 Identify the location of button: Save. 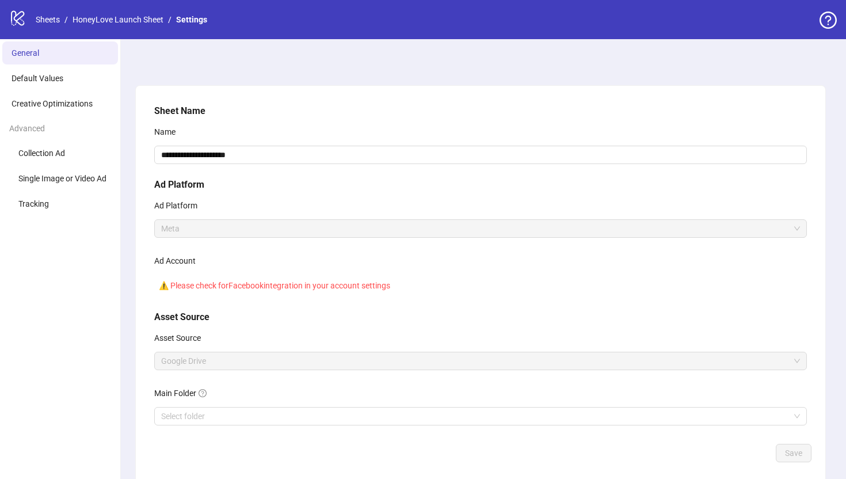
(793, 453).